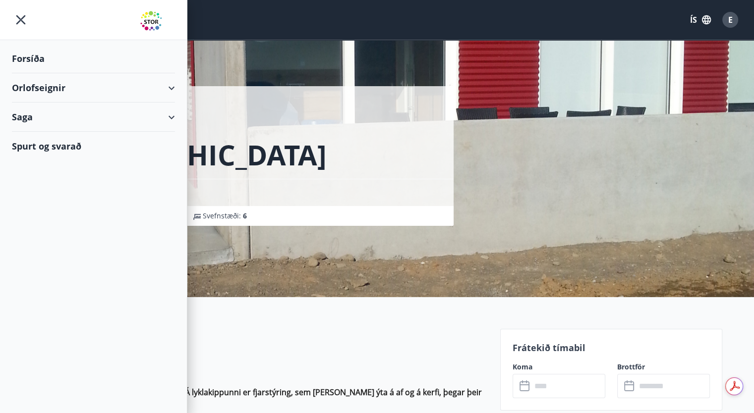 The width and height of the screenshot is (754, 413). Describe the element at coordinates (611, 348) in the screenshot. I see `p: Frátekið tímabil` at that location.